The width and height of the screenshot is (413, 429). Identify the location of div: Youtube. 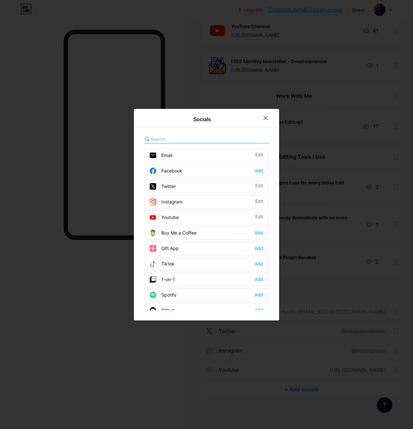
(164, 217).